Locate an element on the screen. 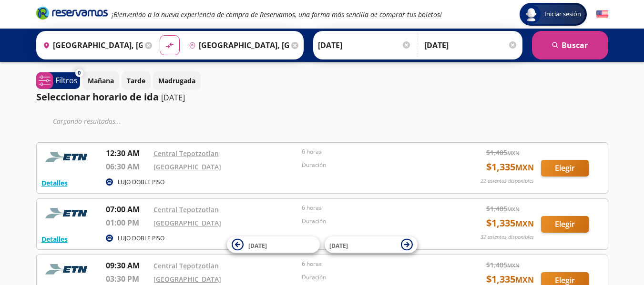  button: 0Filtros is located at coordinates (58, 81).